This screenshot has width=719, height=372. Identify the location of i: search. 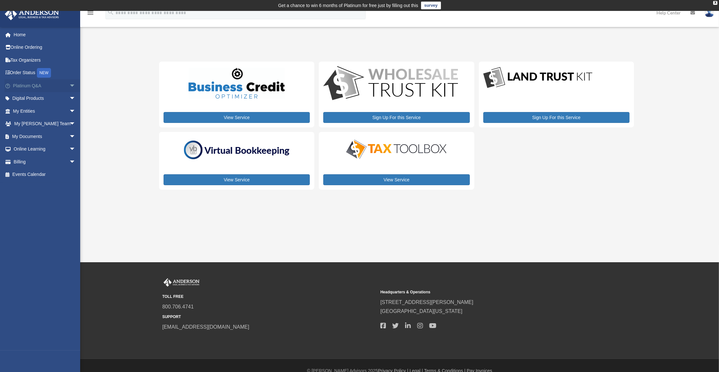
(111, 12).